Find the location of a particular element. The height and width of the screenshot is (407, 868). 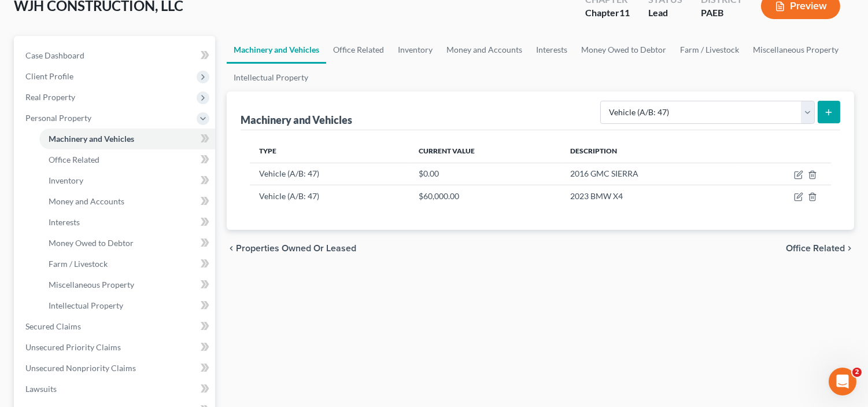

span: Machinery and Vehicles is located at coordinates (91, 138).